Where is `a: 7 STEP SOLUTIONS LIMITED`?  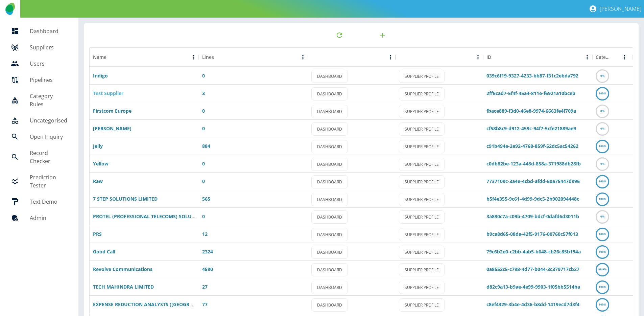
a: 7 STEP SOLUTIONS LIMITED is located at coordinates (125, 199).